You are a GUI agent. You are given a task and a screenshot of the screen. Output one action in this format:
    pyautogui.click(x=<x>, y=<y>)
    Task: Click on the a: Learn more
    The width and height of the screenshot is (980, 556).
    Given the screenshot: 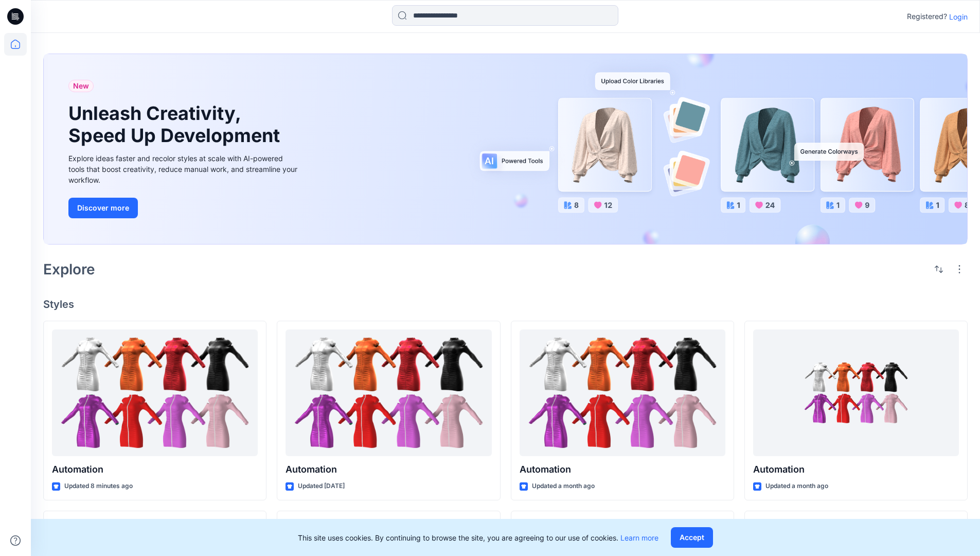 What is the action you would take?
    pyautogui.click(x=639, y=537)
    